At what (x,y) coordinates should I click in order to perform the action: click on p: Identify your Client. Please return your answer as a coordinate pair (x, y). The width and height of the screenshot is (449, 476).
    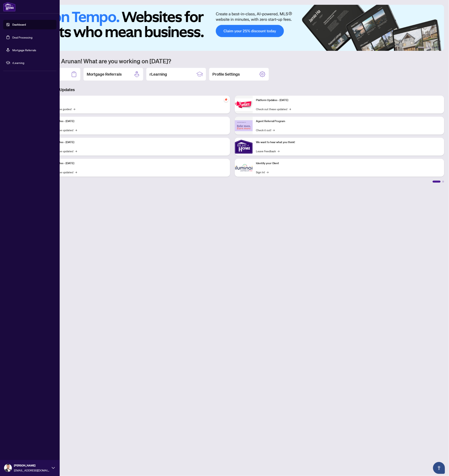
    Looking at the image, I should click on (348, 164).